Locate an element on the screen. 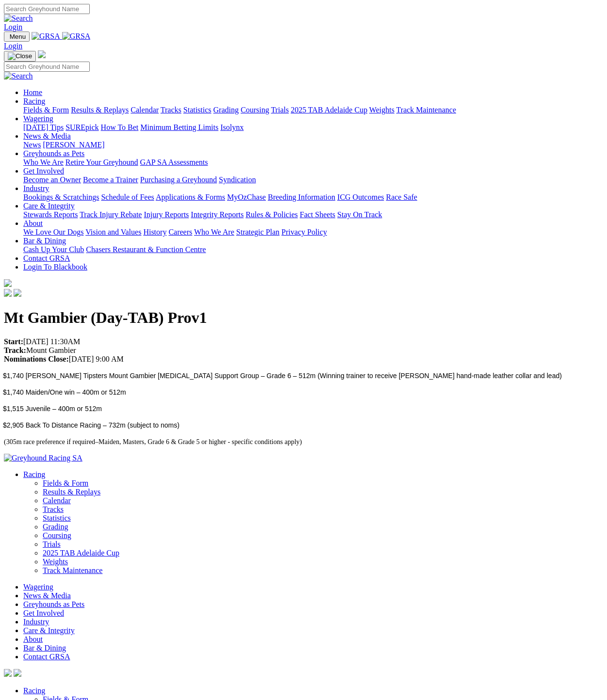 This screenshot has height=700, width=607. div: Care & Integrity is located at coordinates (313, 215).